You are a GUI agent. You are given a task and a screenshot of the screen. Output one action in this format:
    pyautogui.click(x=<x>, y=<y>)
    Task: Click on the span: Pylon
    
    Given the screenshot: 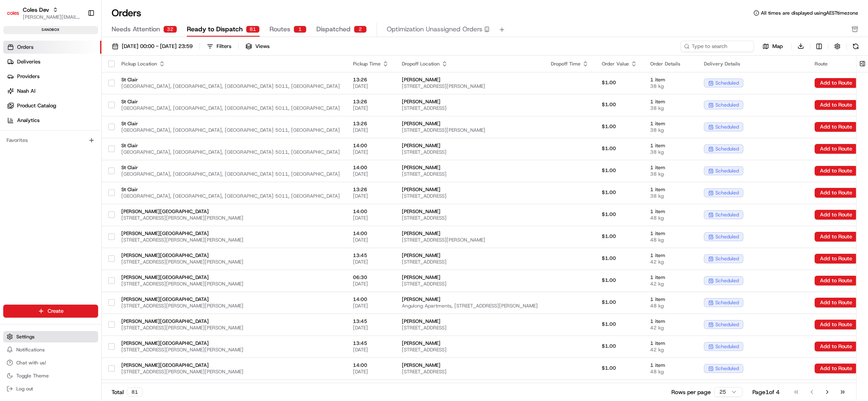 What is the action you would take?
    pyautogui.click(x=89, y=140)
    